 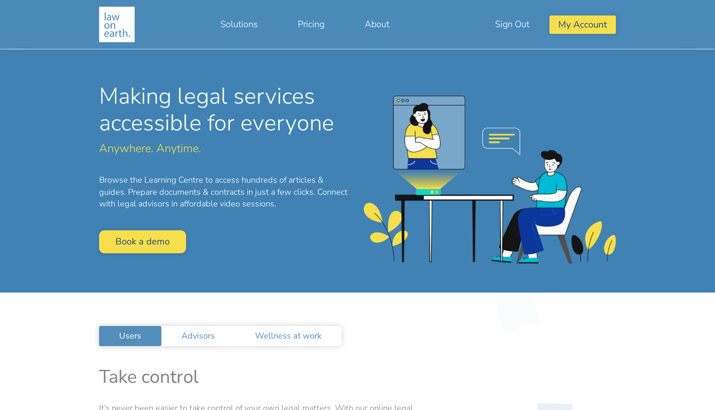 I want to click on button: My Account, so click(x=582, y=24).